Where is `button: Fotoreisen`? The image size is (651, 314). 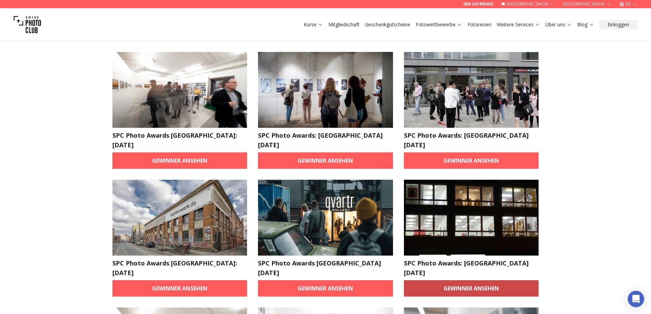 button: Fotoreisen is located at coordinates (479, 25).